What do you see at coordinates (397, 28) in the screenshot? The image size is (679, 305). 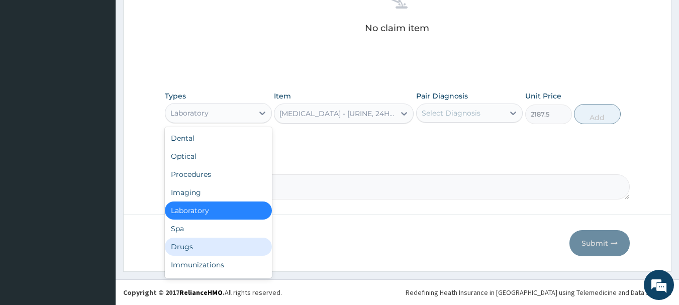 I see `p: No claim item` at bounding box center [397, 28].